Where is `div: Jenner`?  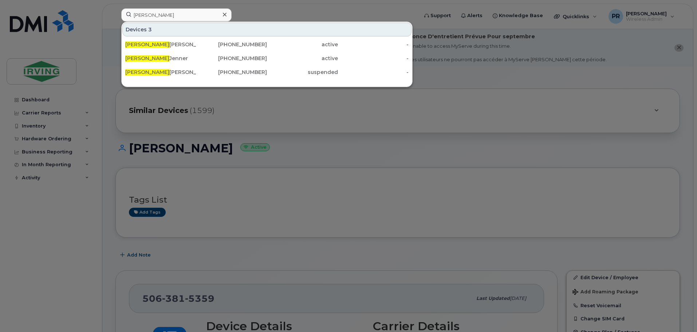 div: Jenner is located at coordinates (160, 58).